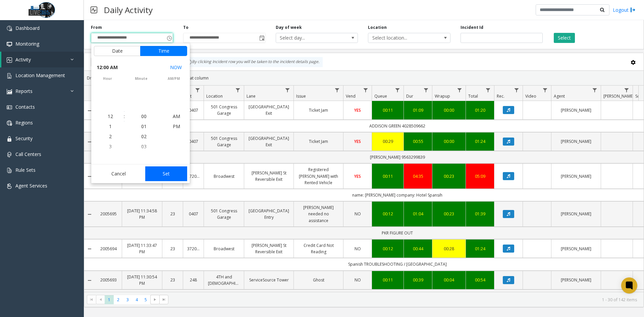 The image size is (644, 317). What do you see at coordinates (480, 176) in the screenshot?
I see `a: 05:09` at bounding box center [480, 176].